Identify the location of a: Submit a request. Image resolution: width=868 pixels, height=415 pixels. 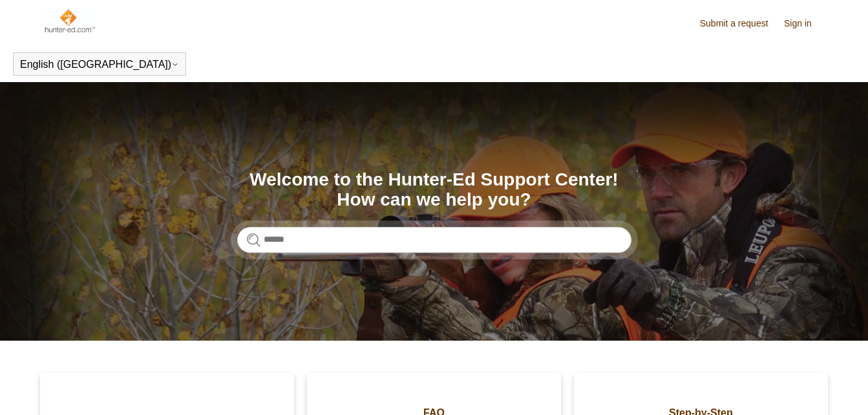
(741, 23).